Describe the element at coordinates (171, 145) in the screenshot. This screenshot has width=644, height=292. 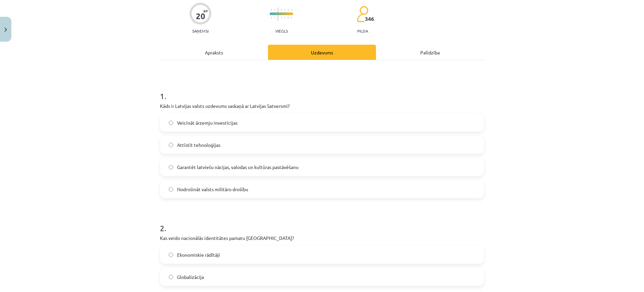
I see `input: Attīstīt tehnoloģijas` at that location.